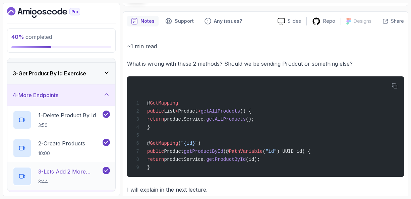 The height and width of the screenshot is (199, 411). What do you see at coordinates (36, 95) in the screenshot?
I see `h3: 4 - More Endpoints` at bounding box center [36, 95].